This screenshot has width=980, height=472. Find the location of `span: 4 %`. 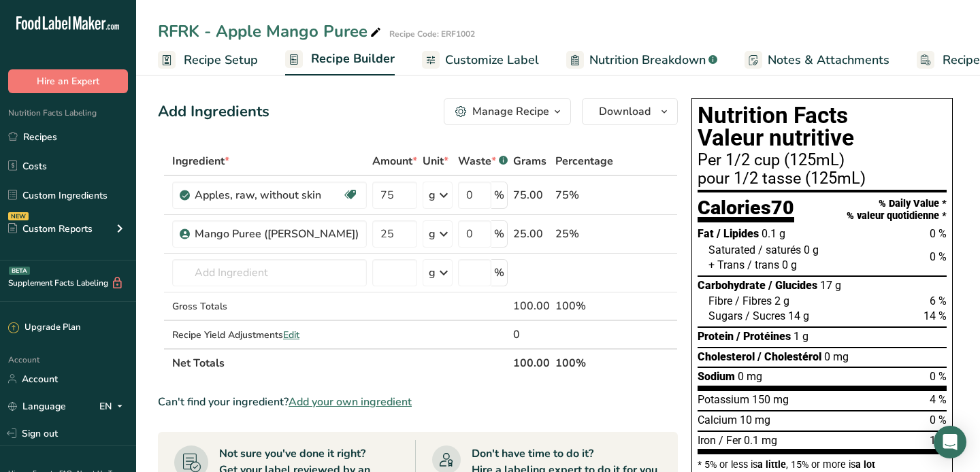

span: 4 % is located at coordinates (938, 399).